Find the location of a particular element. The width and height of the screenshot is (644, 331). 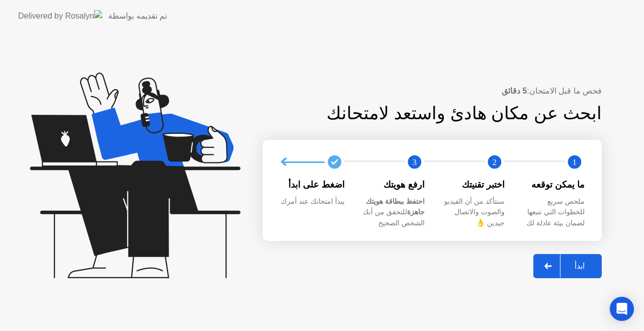

div: تم تقديمه بواسطة is located at coordinates (137, 16).